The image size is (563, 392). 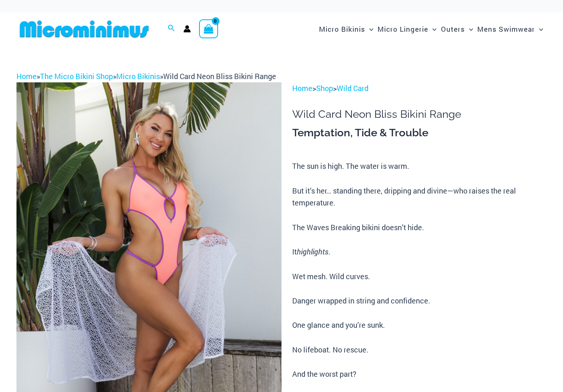 What do you see at coordinates (84, 29) in the screenshot?
I see `img: MM SHOP LOGO FLAT` at bounding box center [84, 29].